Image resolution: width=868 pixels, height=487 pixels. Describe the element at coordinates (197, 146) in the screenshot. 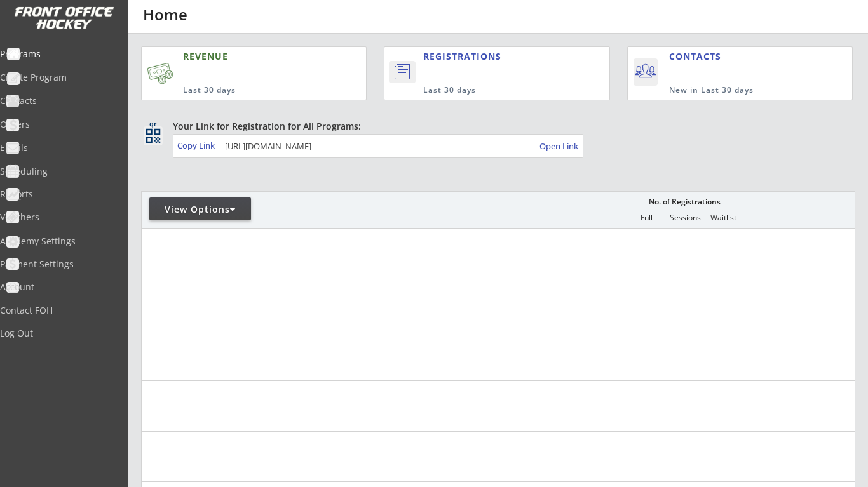

I see `div: Copy Link` at that location.